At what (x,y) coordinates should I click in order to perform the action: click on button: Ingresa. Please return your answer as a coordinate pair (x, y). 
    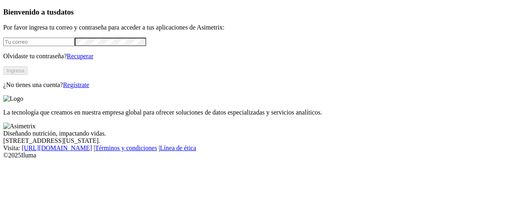
    Looking at the image, I should click on (15, 70).